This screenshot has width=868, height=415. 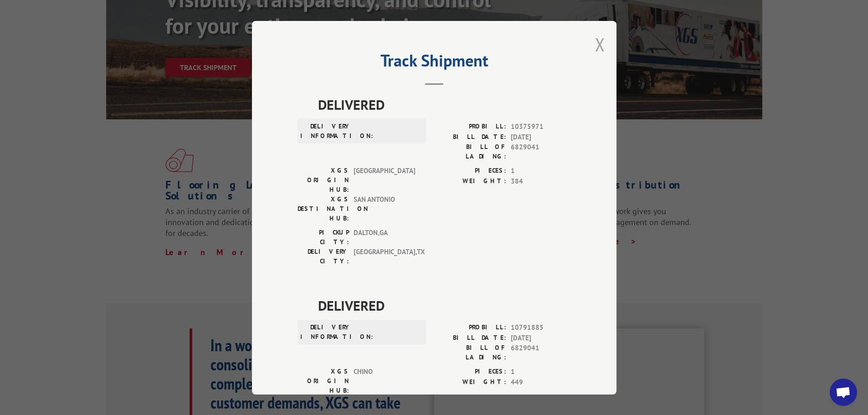 What do you see at coordinates (323, 256) in the screenshot?
I see `label: DELIVERY CITY:` at bounding box center [323, 256].